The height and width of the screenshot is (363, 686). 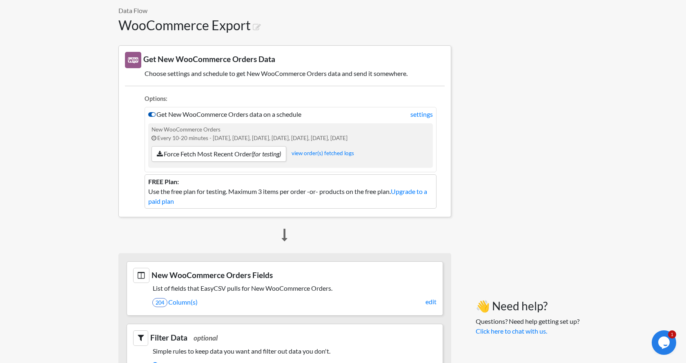 I want to click on p: Questions? Need help getting set up?, so click(x=527, y=326).